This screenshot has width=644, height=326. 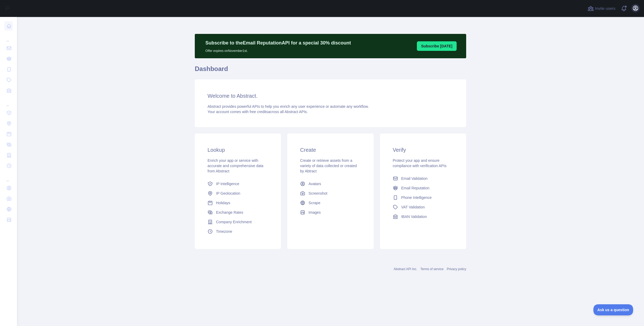 What do you see at coordinates (278, 43) in the screenshot?
I see `p: Subscribe to the Email Reputation API for a special 30 % discount` at bounding box center [278, 43].